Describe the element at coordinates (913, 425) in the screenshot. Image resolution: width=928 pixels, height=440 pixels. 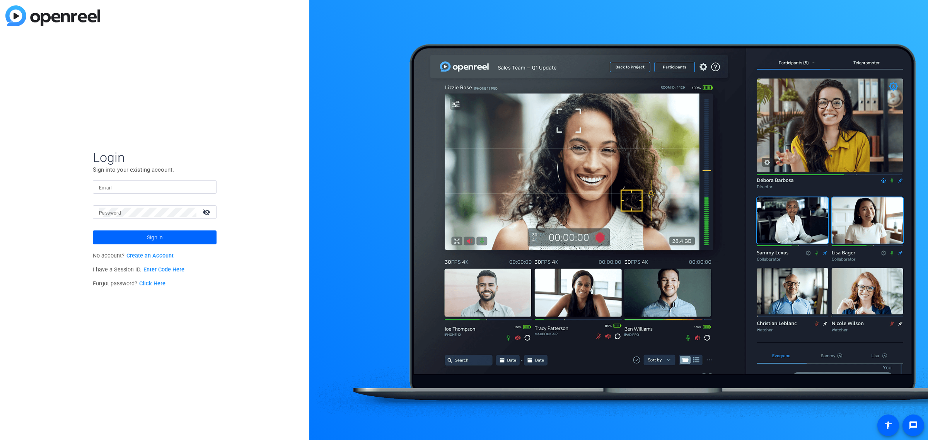
I see `mat-icon: message` at that location.